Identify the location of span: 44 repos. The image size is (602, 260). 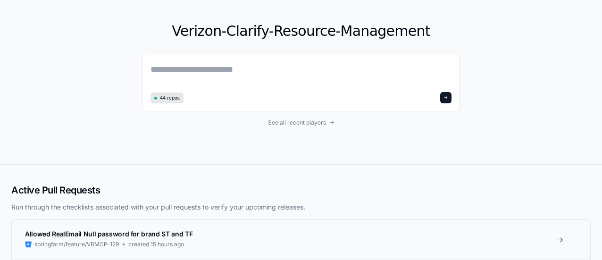
(170, 98).